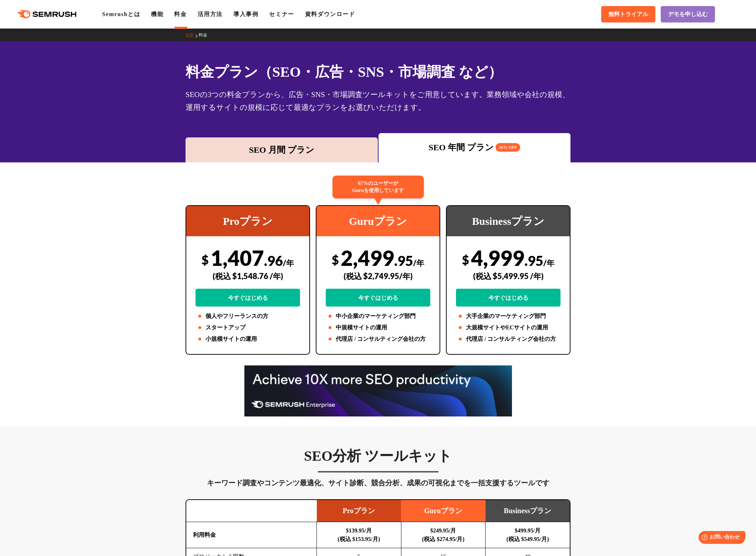  What do you see at coordinates (210, 14) in the screenshot?
I see `a: 活用方法` at bounding box center [210, 14].